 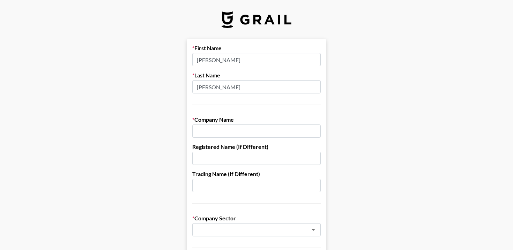 What do you see at coordinates (257, 219) in the screenshot?
I see `label: Company Sector` at bounding box center [257, 219].